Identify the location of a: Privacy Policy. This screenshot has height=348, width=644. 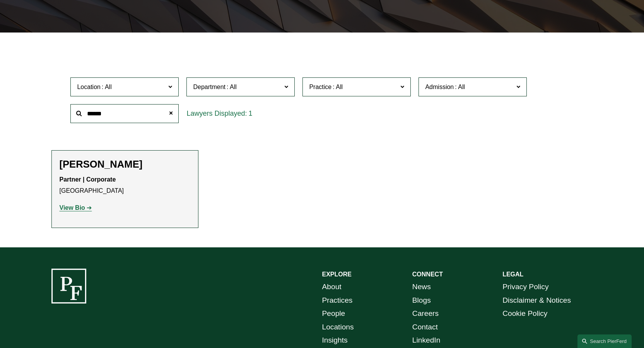
(525, 287).